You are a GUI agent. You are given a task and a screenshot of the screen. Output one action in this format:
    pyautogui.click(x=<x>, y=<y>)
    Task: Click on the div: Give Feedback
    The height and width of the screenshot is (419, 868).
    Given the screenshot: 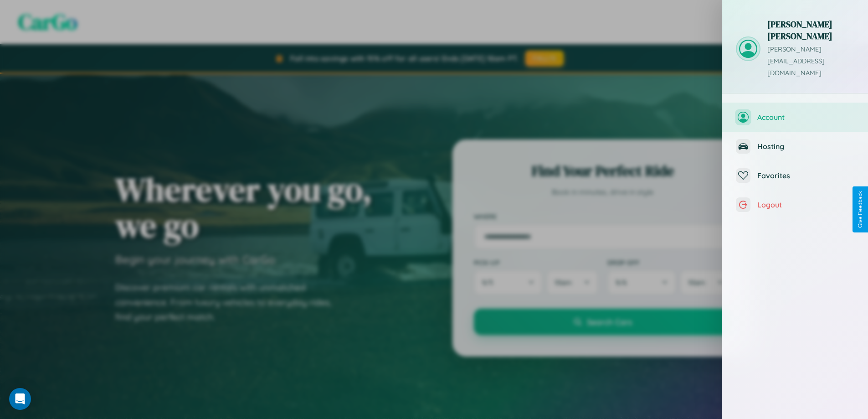 What is the action you would take?
    pyautogui.click(x=860, y=209)
    